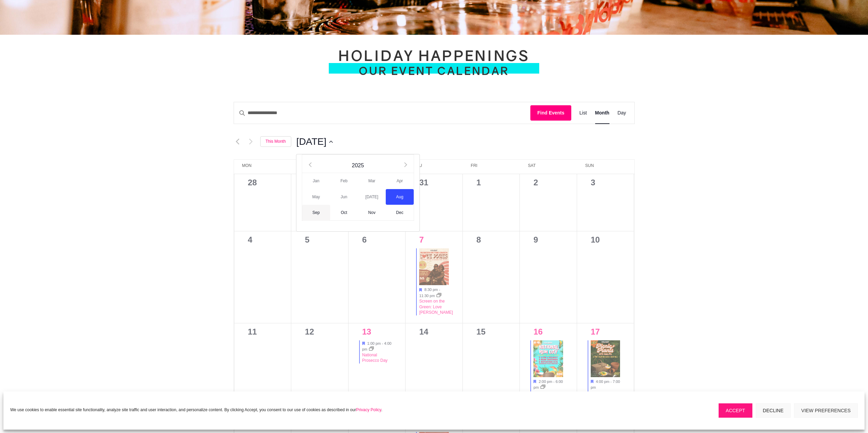 The height and width of the screenshot is (433, 868). What do you see at coordinates (400, 197) in the screenshot?
I see `span: Aug` at bounding box center [400, 197].